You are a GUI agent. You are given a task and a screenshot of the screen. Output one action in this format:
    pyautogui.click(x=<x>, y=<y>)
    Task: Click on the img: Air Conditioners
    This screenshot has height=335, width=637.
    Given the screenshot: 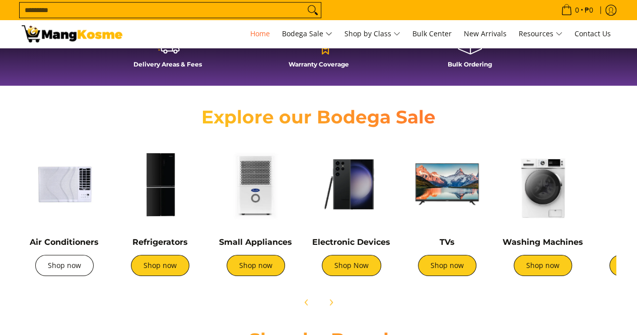 What is the action you would take?
    pyautogui.click(x=64, y=184)
    